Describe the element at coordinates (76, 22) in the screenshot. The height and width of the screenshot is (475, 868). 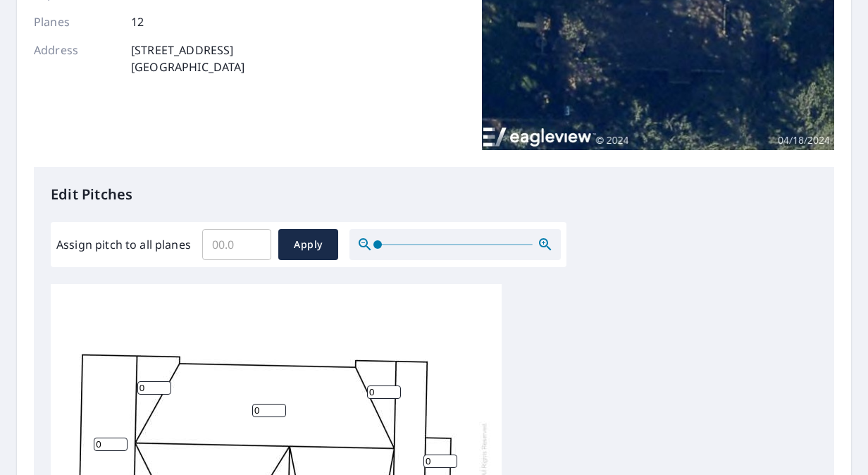
I see `p: Planes` at that location.